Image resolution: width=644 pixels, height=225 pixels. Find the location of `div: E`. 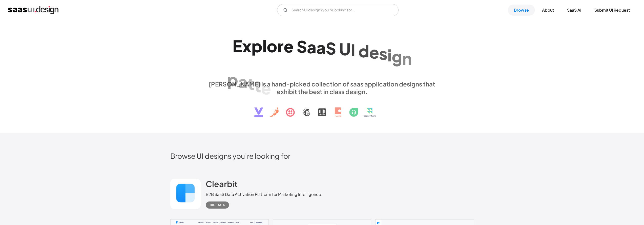

div: E is located at coordinates (237, 46).